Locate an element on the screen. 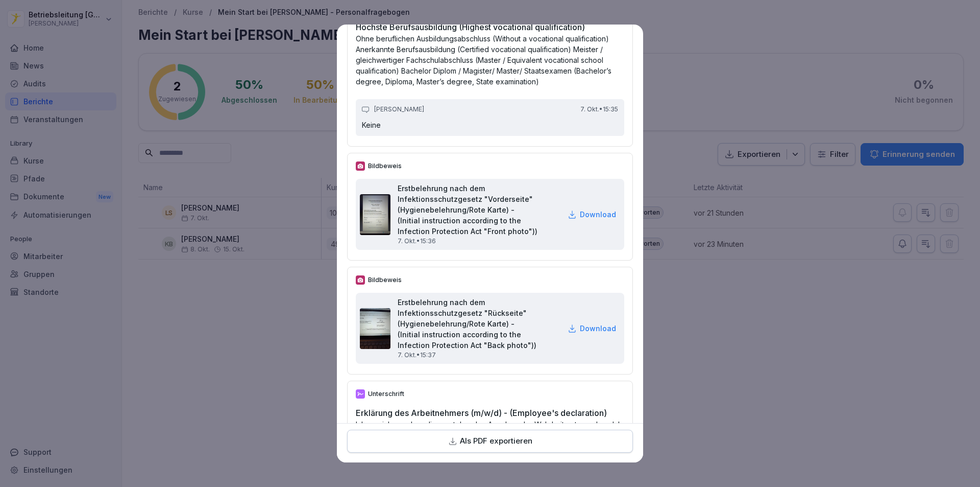  h2: Höchste Berufsausbildung (Highest vocational qualification) is located at coordinates (490, 27).